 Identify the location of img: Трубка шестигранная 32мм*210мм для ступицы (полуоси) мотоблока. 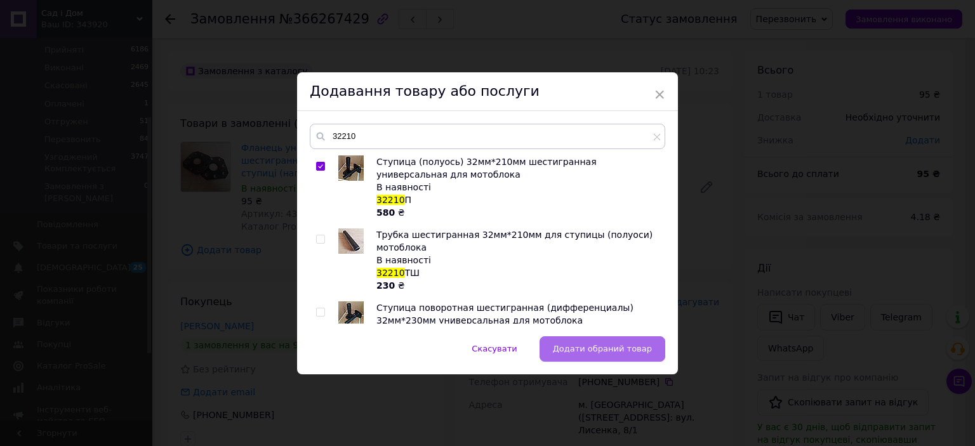
(351, 241).